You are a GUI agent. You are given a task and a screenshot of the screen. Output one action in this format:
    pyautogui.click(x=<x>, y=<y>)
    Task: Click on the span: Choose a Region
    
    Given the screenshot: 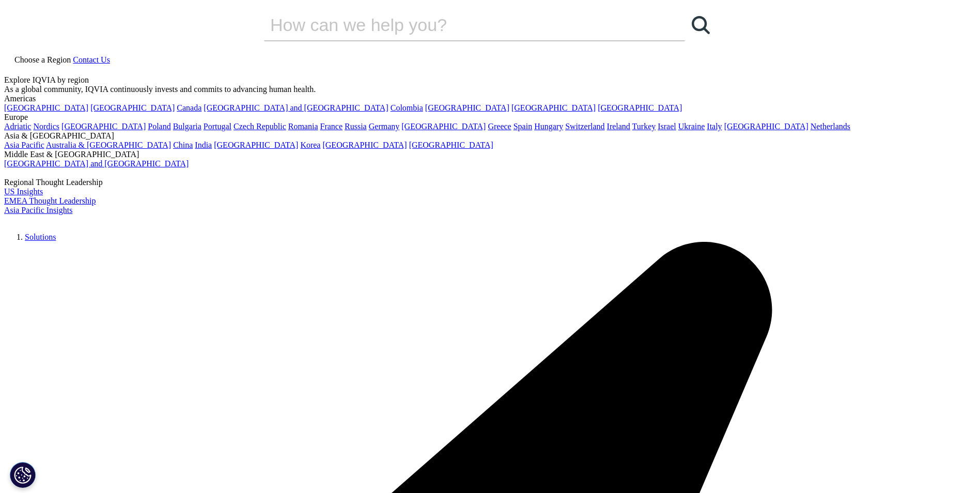 What is the action you would take?
    pyautogui.click(x=42, y=60)
    